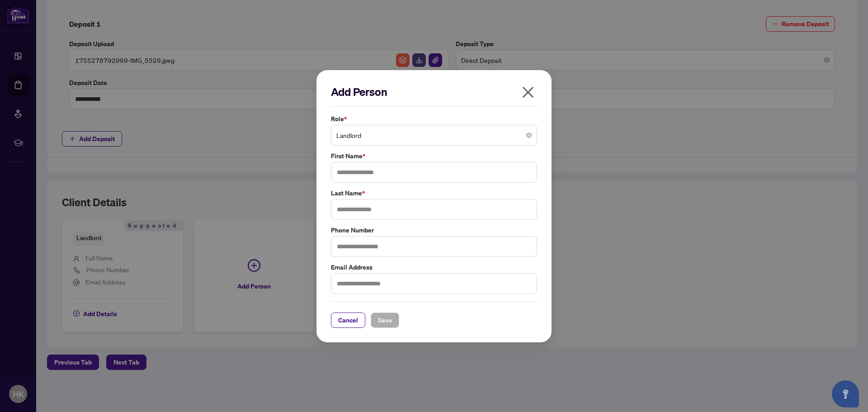  What do you see at coordinates (434, 135) in the screenshot?
I see `span: Landlord` at bounding box center [434, 135].